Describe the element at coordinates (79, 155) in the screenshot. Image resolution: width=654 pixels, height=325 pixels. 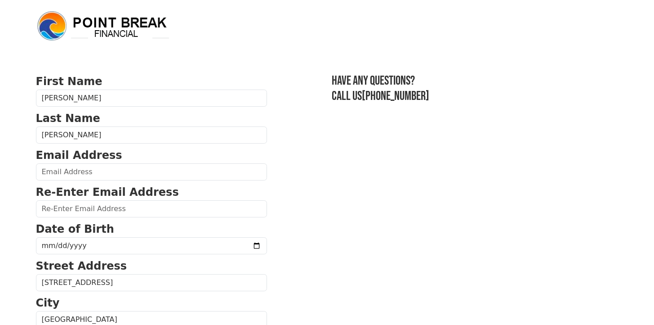
I see `strong: Email Address` at that location.